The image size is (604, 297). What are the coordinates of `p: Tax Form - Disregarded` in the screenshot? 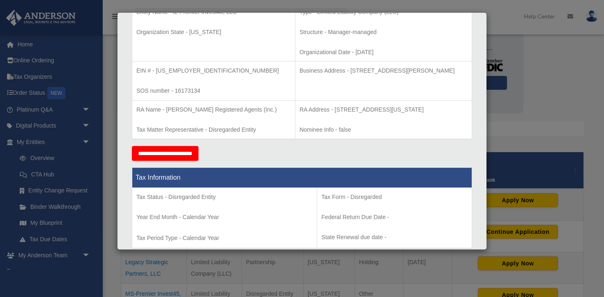 It's located at (394, 197).